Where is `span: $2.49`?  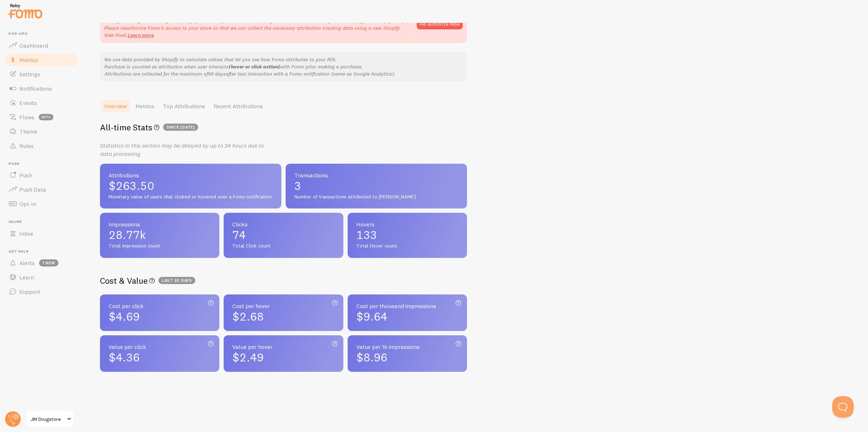
span: $2.49 is located at coordinates (248, 357).